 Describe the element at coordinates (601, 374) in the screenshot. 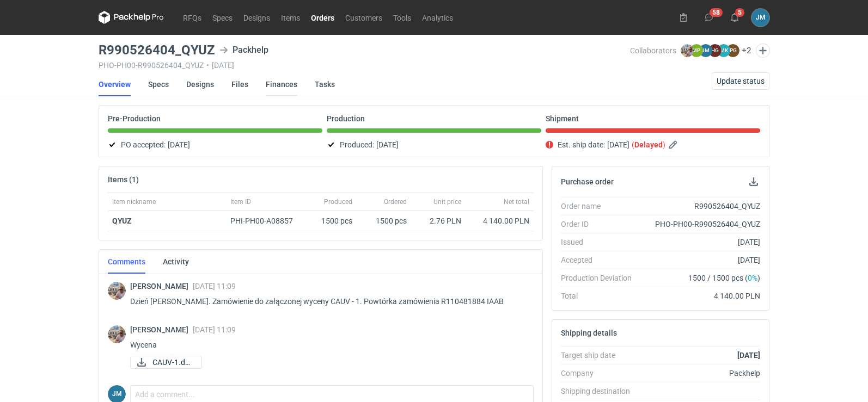

I see `div: Company` at that location.